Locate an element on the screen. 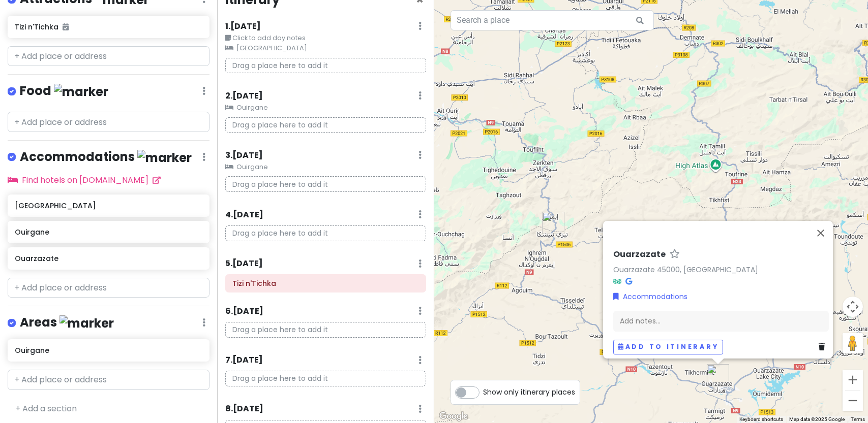 Image resolution: width=868 pixels, height=423 pixels. button: Close is located at coordinates (820, 233).